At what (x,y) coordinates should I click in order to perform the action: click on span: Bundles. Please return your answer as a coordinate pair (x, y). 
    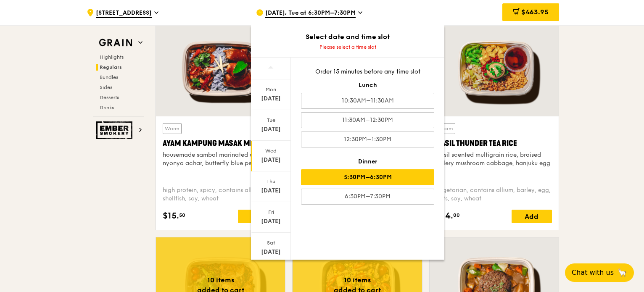
    Looking at the image, I should click on (109, 77).